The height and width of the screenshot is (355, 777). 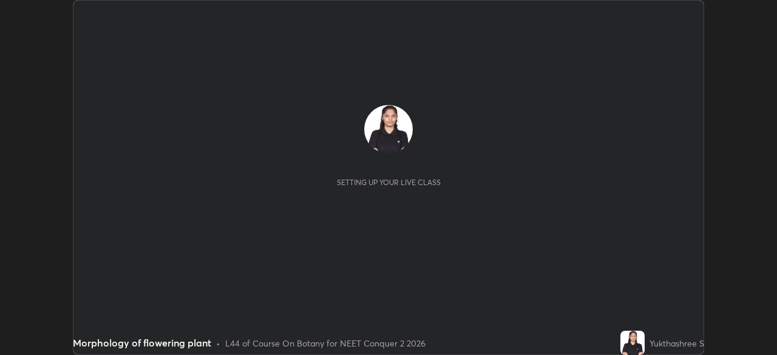 What do you see at coordinates (142, 343) in the screenshot?
I see `div: Morphology of flowering plant` at bounding box center [142, 343].